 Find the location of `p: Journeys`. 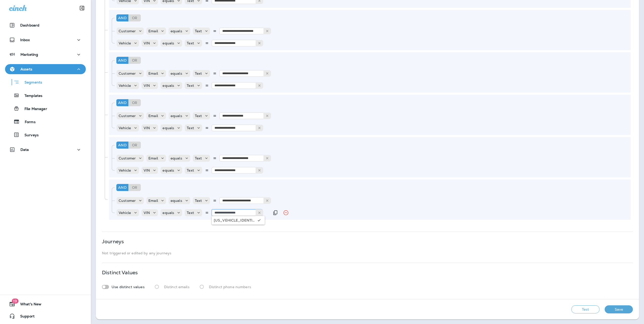

p: Journeys is located at coordinates (113, 241).